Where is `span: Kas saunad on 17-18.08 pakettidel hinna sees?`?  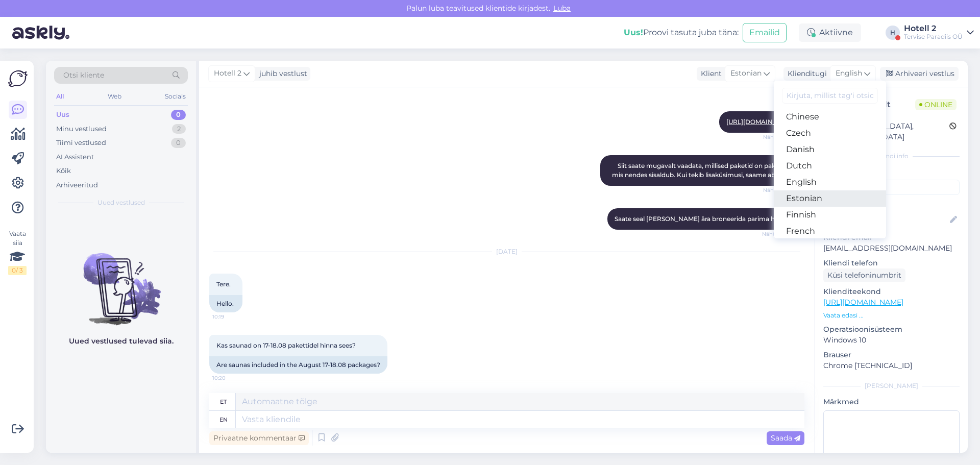
span: Kas saunad on 17-18.08 pakettidel hinna sees? is located at coordinates (286, 345).